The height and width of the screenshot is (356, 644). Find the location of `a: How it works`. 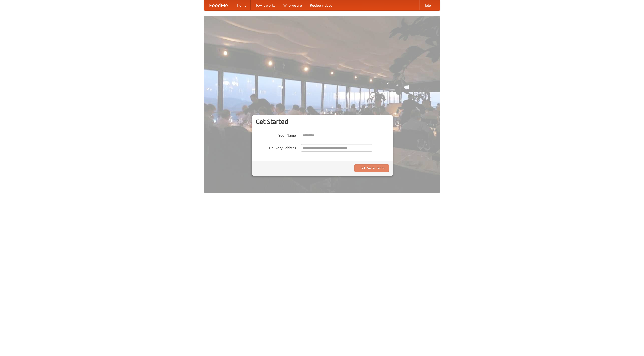

a: How it works is located at coordinates (265, 5).